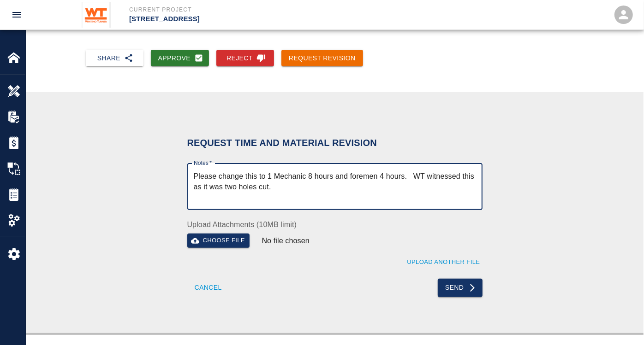 This screenshot has width=644, height=345. Describe the element at coordinates (202, 162) in the screenshot. I see `label: Notes` at that location.